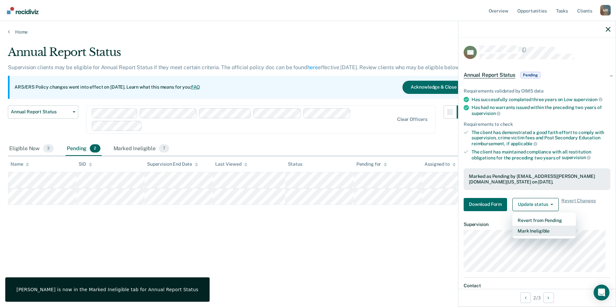 This screenshot has height=307, width=616. I want to click on button: Previous Opportunity, so click(526, 298).